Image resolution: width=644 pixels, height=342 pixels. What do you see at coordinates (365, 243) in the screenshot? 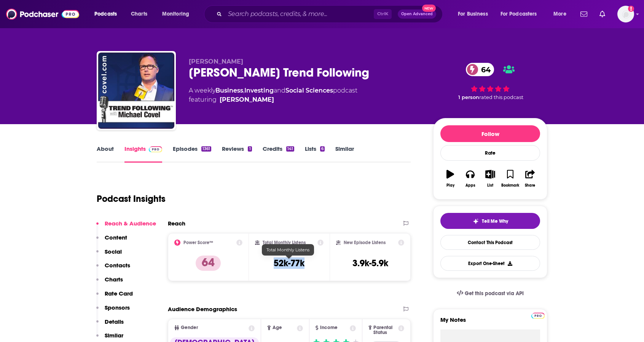
I see `h2: New Episode Listens` at bounding box center [365, 243].